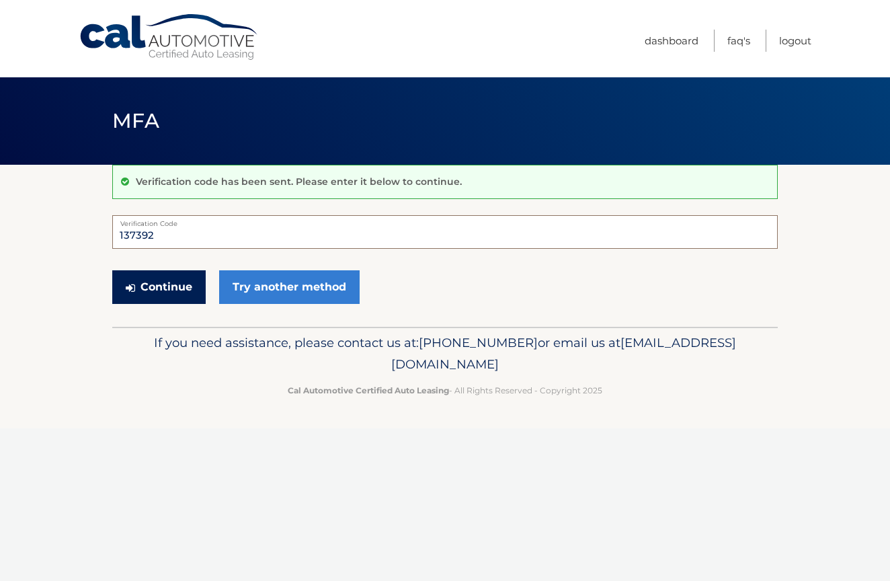 Image resolution: width=890 pixels, height=581 pixels. Describe the element at coordinates (739, 40) in the screenshot. I see `a: FAQ's` at that location.